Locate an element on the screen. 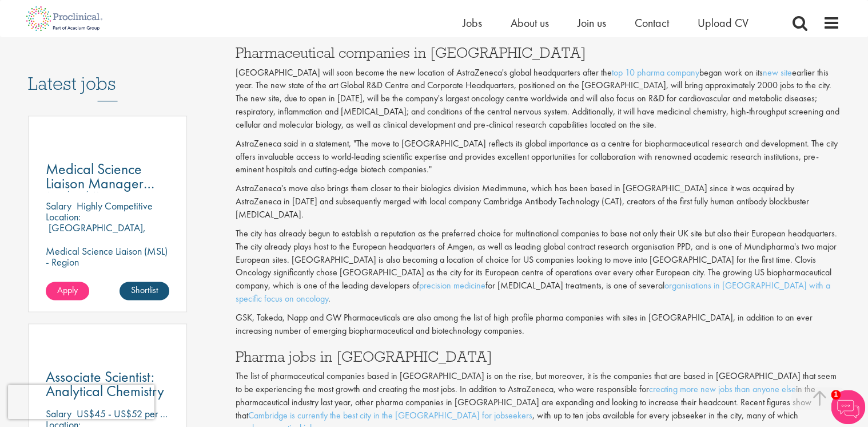 The height and width of the screenshot is (427, 868). a: new site is located at coordinates (777, 72).